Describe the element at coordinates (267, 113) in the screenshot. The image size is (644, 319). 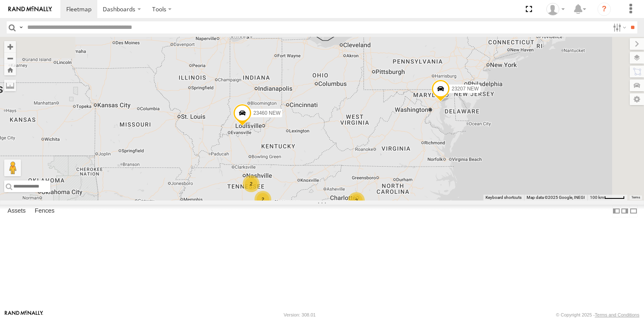
I see `span: 23460 NEW` at that location.